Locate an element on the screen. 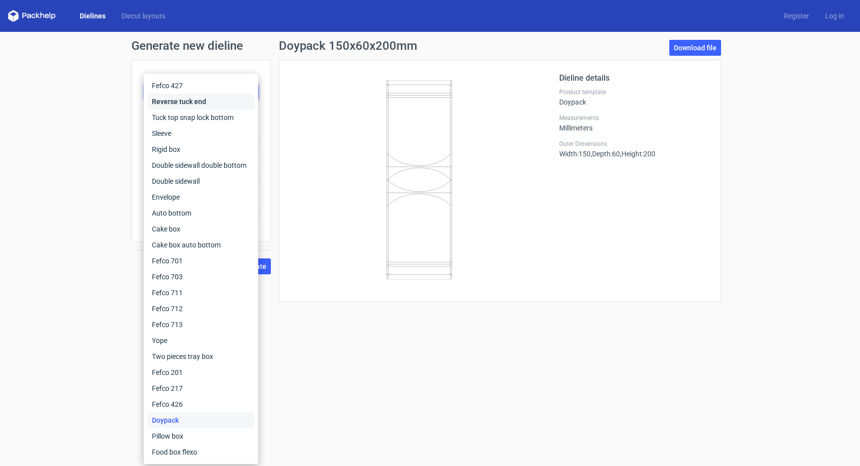 The width and height of the screenshot is (860, 466). div: Double sidewall is located at coordinates (201, 181).